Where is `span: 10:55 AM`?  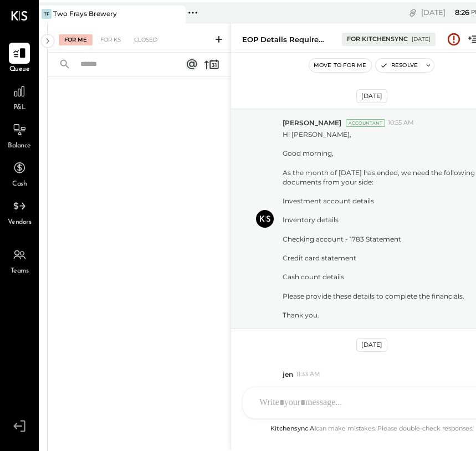 span: 10:55 AM is located at coordinates (401, 123).